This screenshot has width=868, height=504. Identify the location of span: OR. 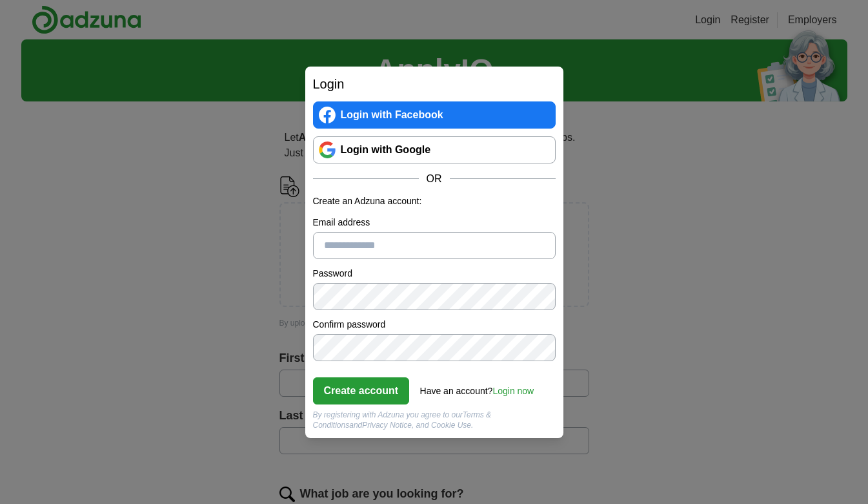
(434, 179).